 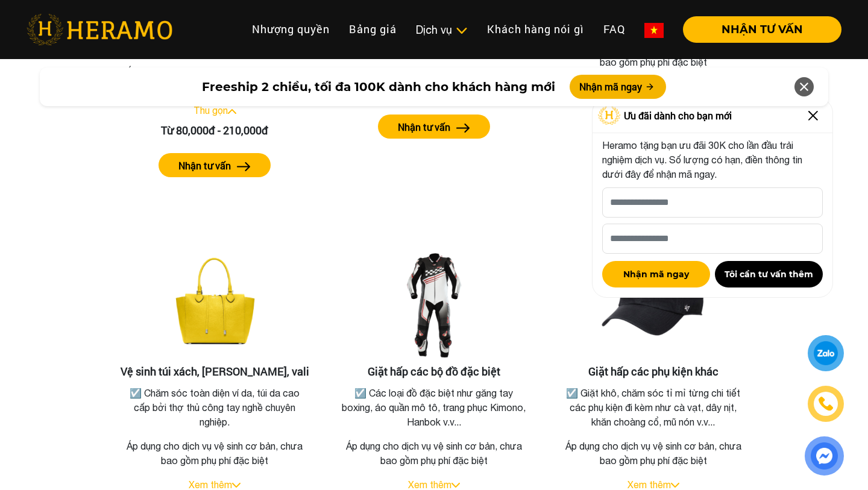 I want to click on p: ☑️ Các loại đồ đặc biệt như găng tay boxing, áo quần mô tô, trang phục Kimono, Hanbok v.v..., so click(x=434, y=407).